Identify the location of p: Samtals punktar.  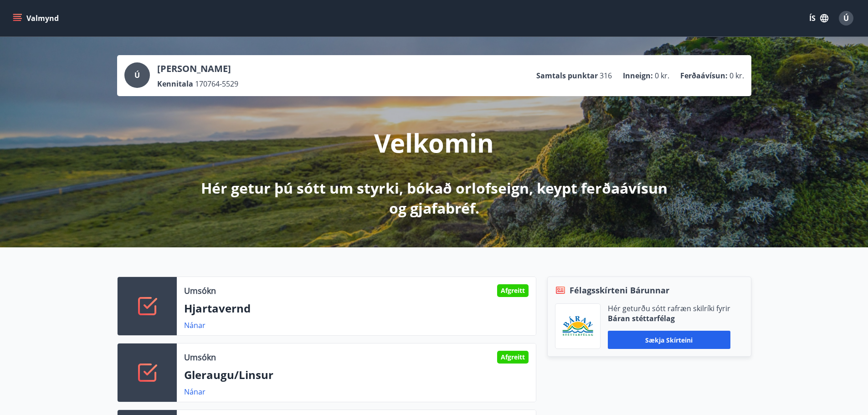
(567, 76).